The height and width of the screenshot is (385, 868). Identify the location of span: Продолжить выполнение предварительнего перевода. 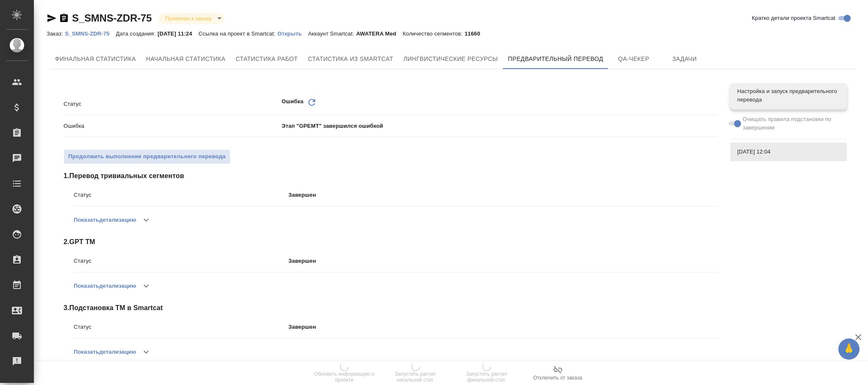
(147, 156).